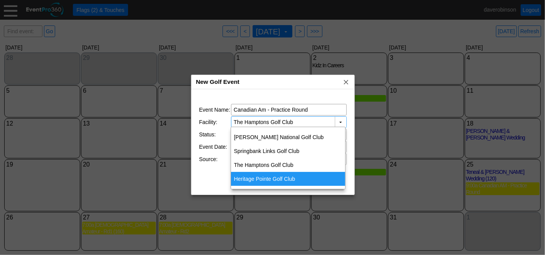 This screenshot has width=545, height=255. I want to click on td: Event Date:, so click(214, 147).